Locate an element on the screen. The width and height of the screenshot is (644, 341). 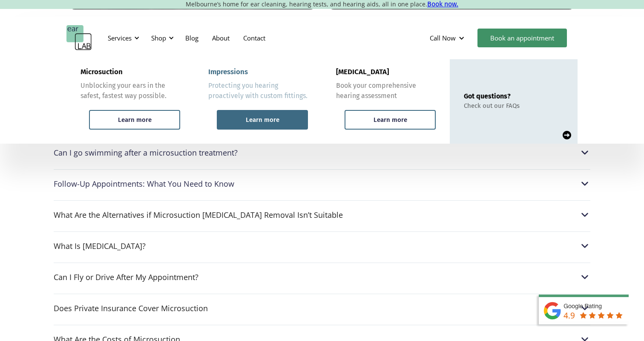
div: Does Private Insurance Cover MicrosuctionDoes Private Insurance Cover Microsuction is located at coordinates (322, 308).